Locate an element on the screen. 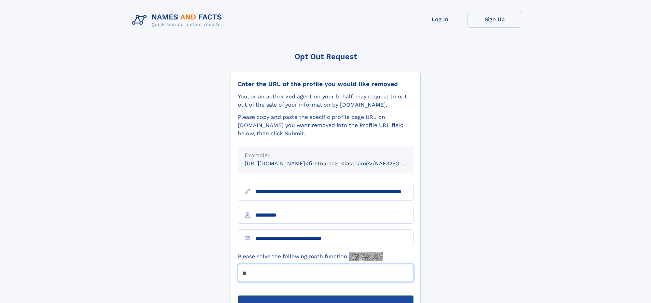 Image resolution: width=651 pixels, height=303 pixels. label: Please solve the following math function: is located at coordinates (310, 257).